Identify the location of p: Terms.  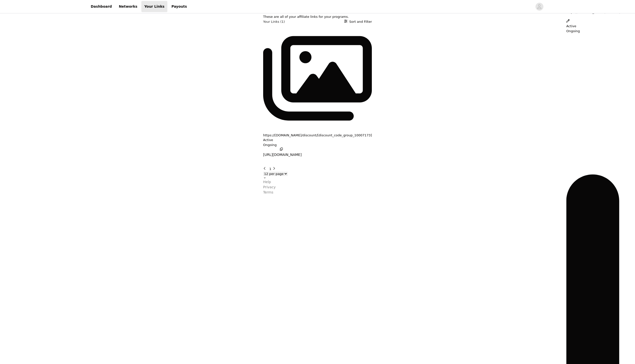
(268, 192).